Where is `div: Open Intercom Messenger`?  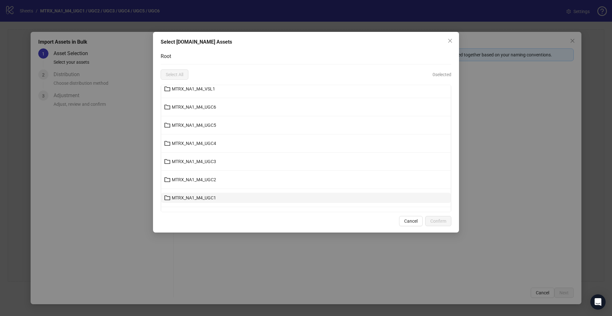 div: Open Intercom Messenger is located at coordinates (598, 302).